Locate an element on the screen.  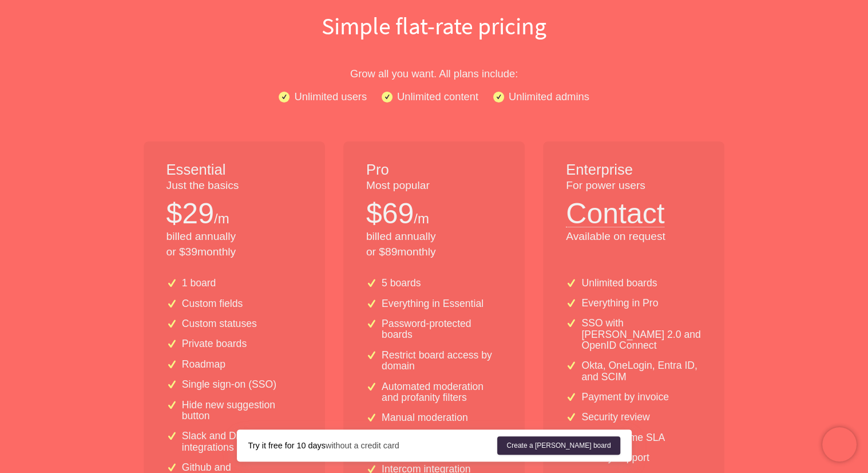
h1: Essential is located at coordinates (234, 170).